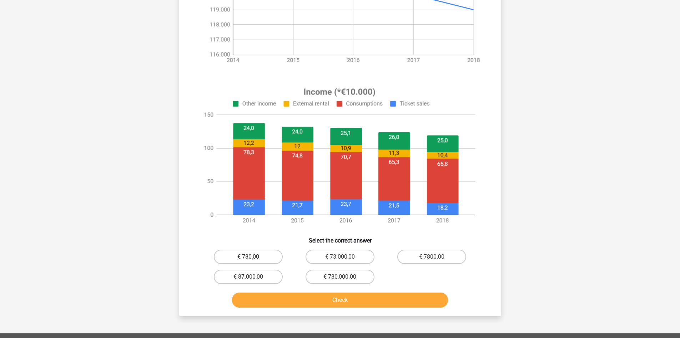  I want to click on label: € 87.000,00, so click(248, 276).